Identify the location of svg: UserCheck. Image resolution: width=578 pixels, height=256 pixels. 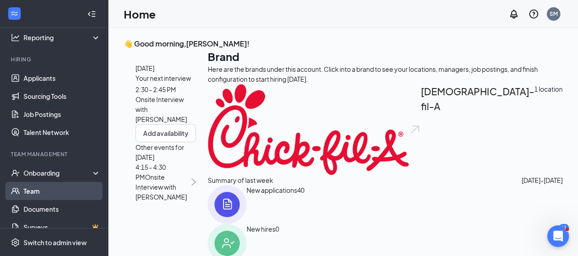
(15, 173).